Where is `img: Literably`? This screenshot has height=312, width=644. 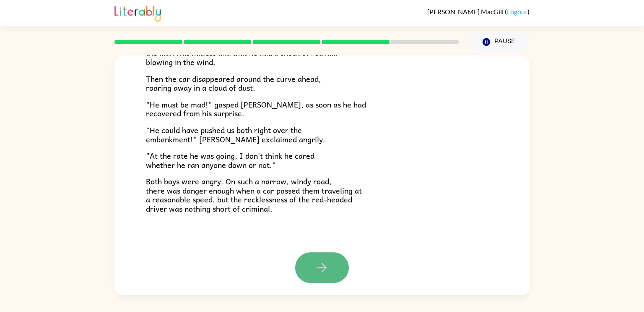 img: Literably is located at coordinates (138, 13).